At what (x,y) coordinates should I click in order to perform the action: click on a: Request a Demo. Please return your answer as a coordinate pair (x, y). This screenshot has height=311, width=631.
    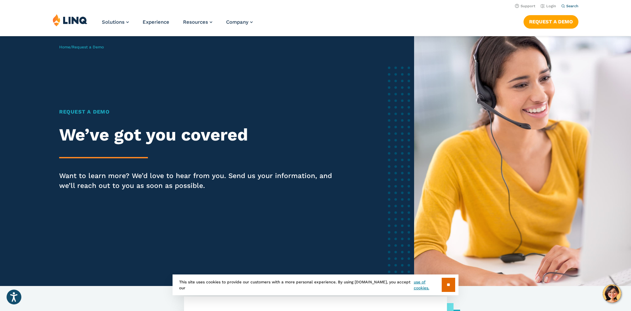
    Looking at the image, I should click on (551, 22).